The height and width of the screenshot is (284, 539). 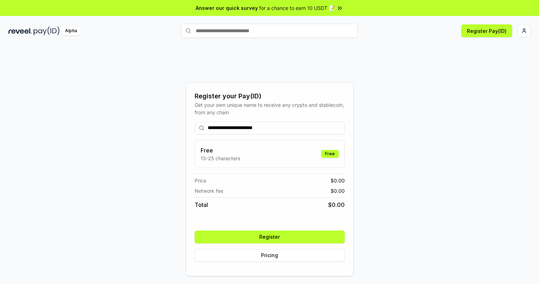 I want to click on button: Pricing, so click(x=270, y=255).